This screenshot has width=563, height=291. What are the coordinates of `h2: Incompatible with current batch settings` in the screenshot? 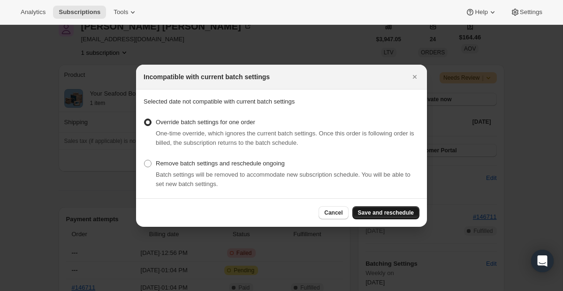 It's located at (206, 77).